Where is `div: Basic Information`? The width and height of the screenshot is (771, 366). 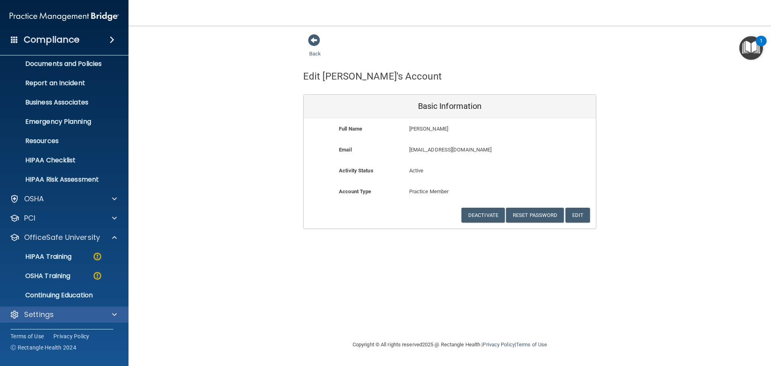
div: Basic Information is located at coordinates (450, 106).